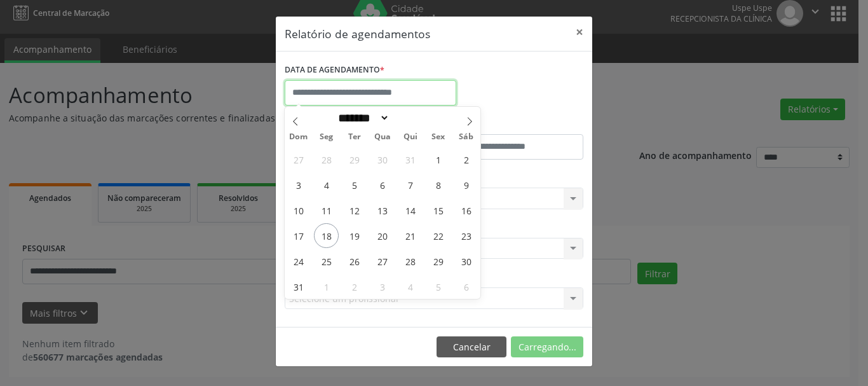 This screenshot has height=386, width=868. What do you see at coordinates (354, 235) in the screenshot?
I see `span: Agosto 19, 2025` at bounding box center [354, 235].